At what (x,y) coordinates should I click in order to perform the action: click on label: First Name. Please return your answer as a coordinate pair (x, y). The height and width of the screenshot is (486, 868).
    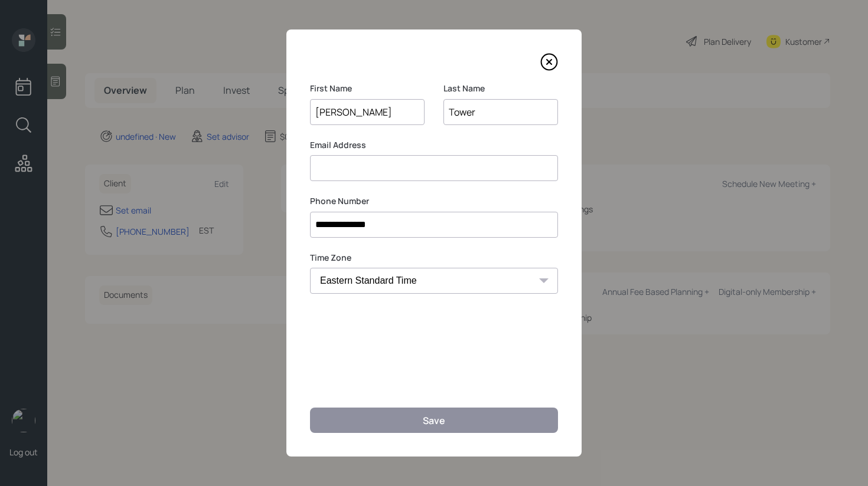
    Looking at the image, I should click on (367, 89).